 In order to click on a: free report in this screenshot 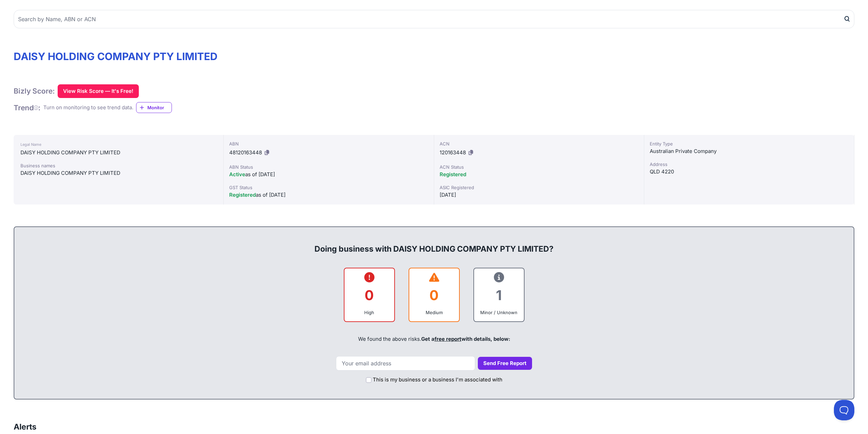, I will do `click(448, 338)`.